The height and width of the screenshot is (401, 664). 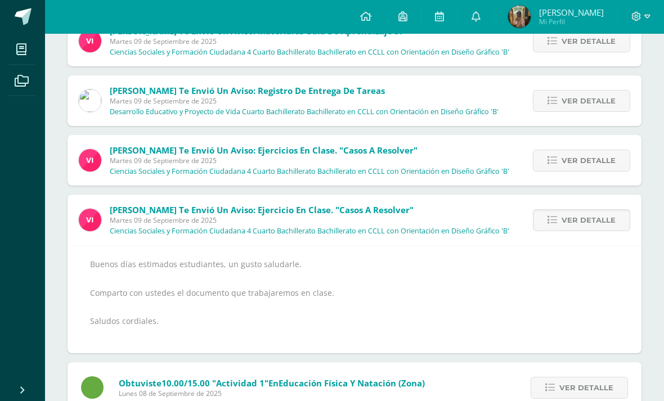 I want to click on span: Lunes 08 de Septiembre de 2025, so click(x=272, y=394).